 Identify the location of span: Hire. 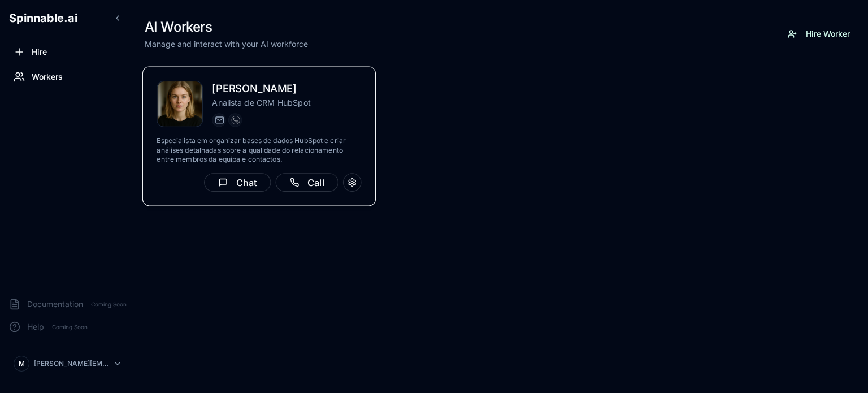
(39, 52).